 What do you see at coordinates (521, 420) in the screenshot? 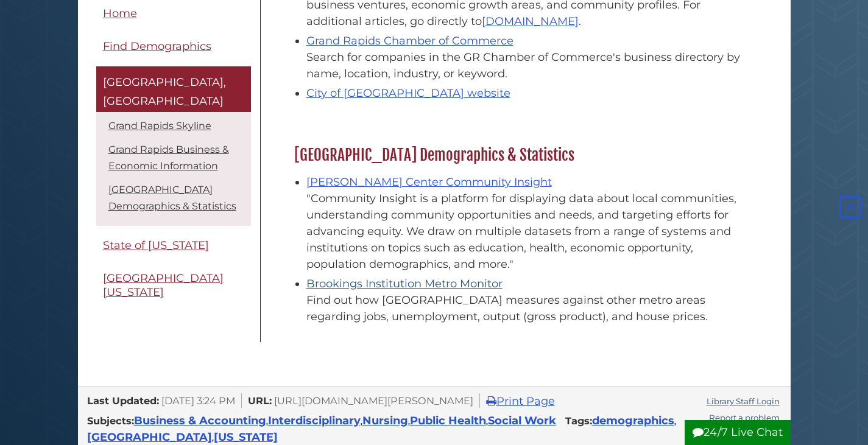
I see `a: Social Work` at bounding box center [521, 420].